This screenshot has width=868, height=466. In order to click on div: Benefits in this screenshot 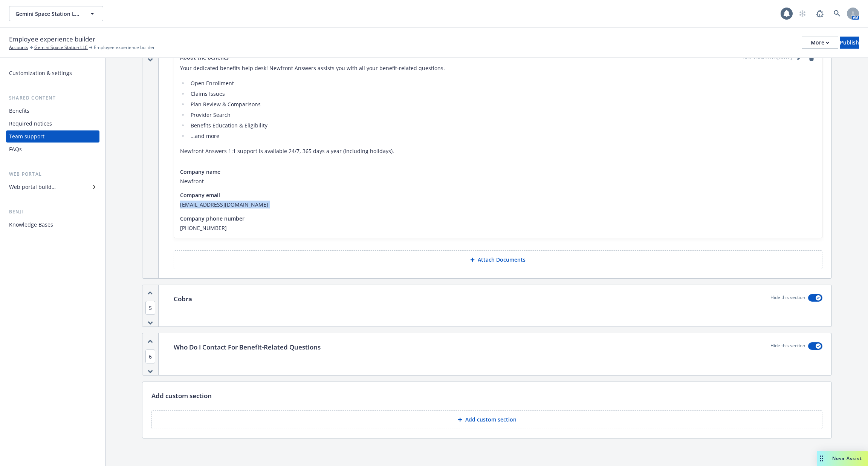, I will do `click(19, 111)`.